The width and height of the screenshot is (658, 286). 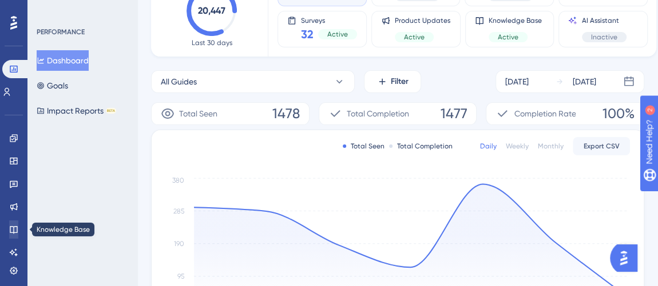 What do you see at coordinates (52, 86) in the screenshot?
I see `button: Goals` at bounding box center [52, 86].